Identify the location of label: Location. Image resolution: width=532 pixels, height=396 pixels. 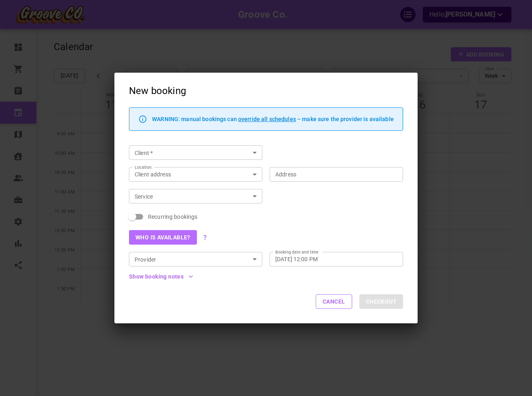
(143, 167).